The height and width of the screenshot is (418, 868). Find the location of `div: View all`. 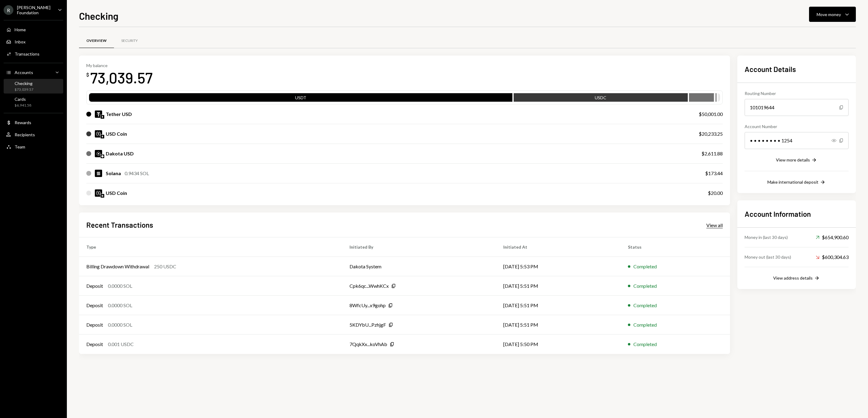

div: View all is located at coordinates (714, 225).